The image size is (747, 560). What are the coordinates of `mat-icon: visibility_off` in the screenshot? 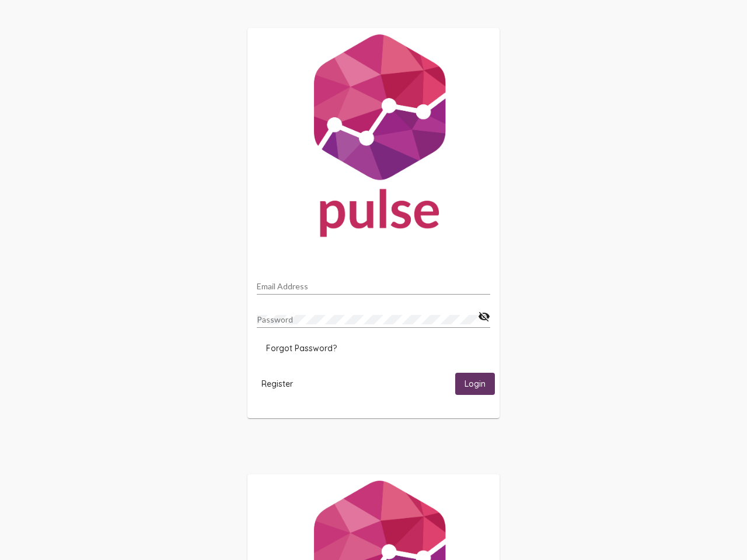 It's located at (484, 317).